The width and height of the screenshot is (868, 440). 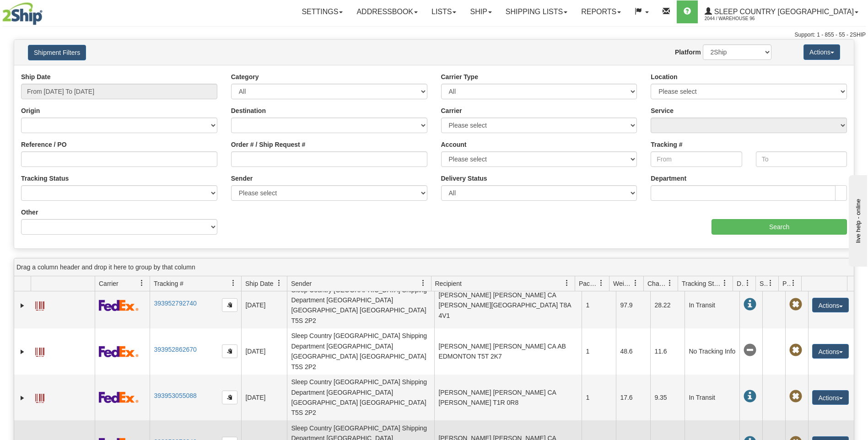 What do you see at coordinates (249, 110) in the screenshot?
I see `label: Destination` at bounding box center [249, 110].